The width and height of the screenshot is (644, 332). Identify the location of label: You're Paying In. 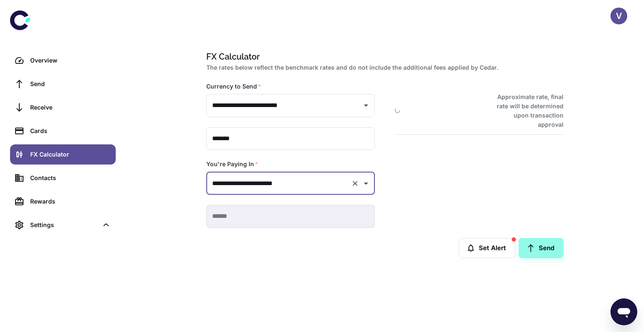
(232, 164).